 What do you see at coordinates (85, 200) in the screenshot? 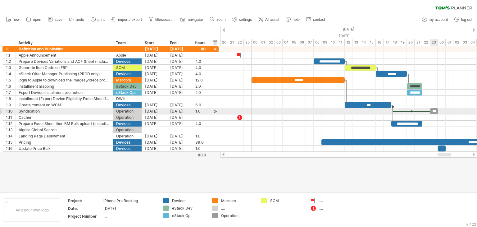
I see `div: Project:` at bounding box center [85, 200].